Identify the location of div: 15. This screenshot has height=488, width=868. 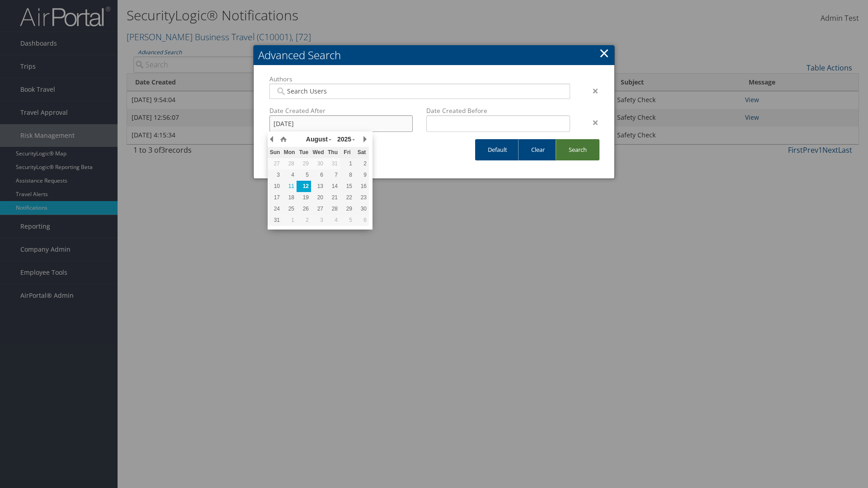
(347, 186).